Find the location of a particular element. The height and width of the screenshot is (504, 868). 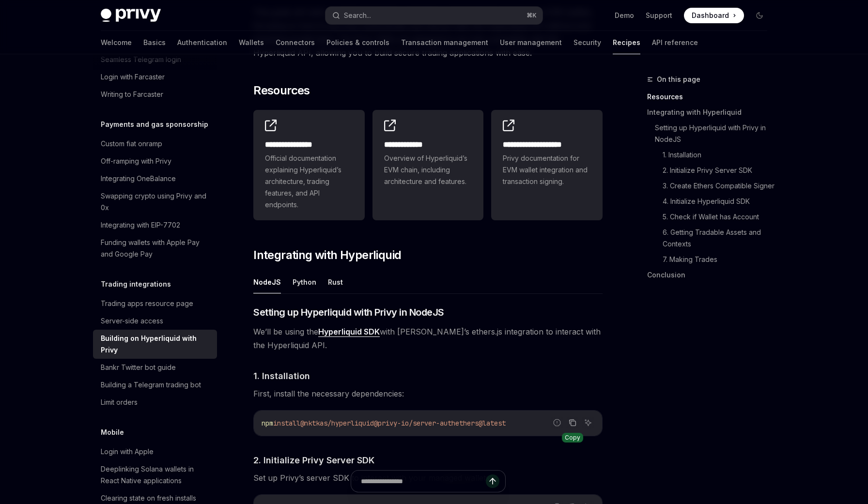

button: NodeJS is located at coordinates (267, 282).